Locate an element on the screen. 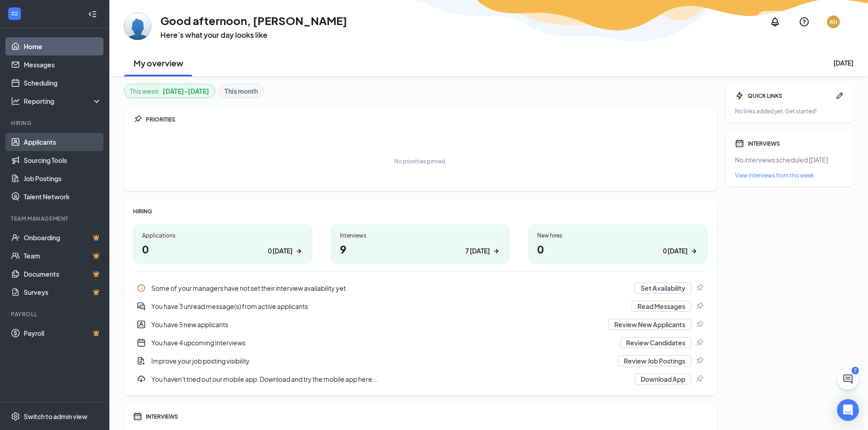  div: Hiring is located at coordinates (55, 123).